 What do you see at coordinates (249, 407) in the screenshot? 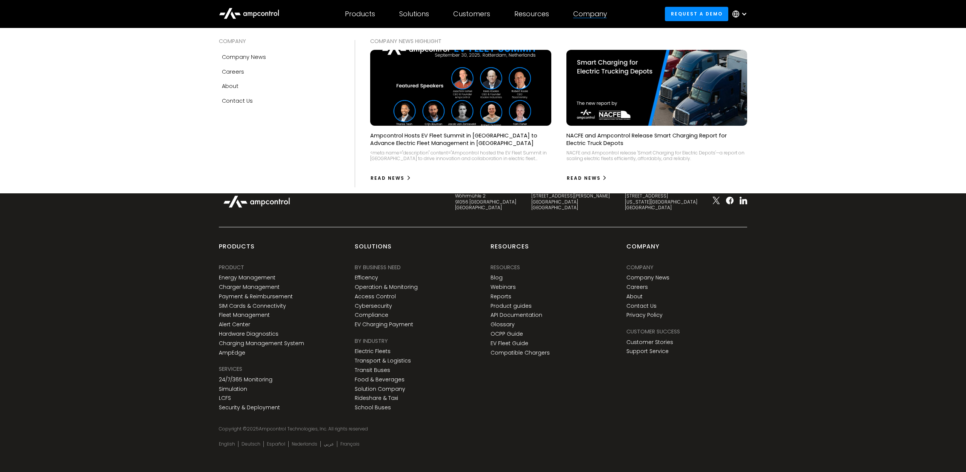
I see `a: Security & Deployment` at bounding box center [249, 407].